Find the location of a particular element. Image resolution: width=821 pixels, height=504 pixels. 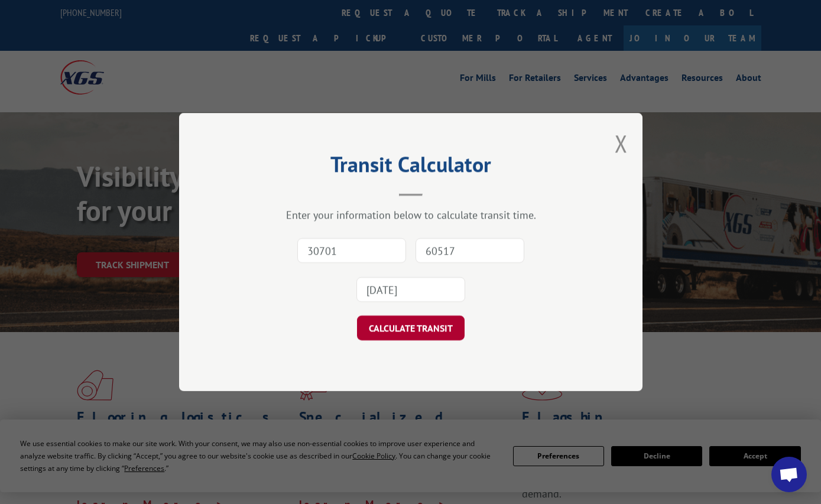

input: Tender Date is located at coordinates (410, 289).